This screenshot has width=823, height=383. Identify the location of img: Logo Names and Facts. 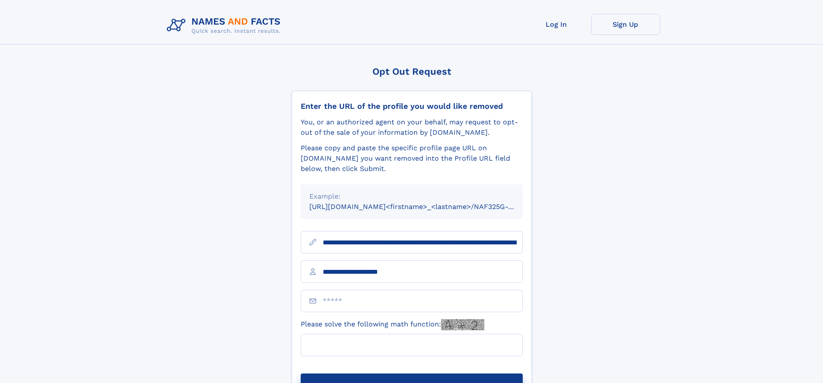
(226, 26).